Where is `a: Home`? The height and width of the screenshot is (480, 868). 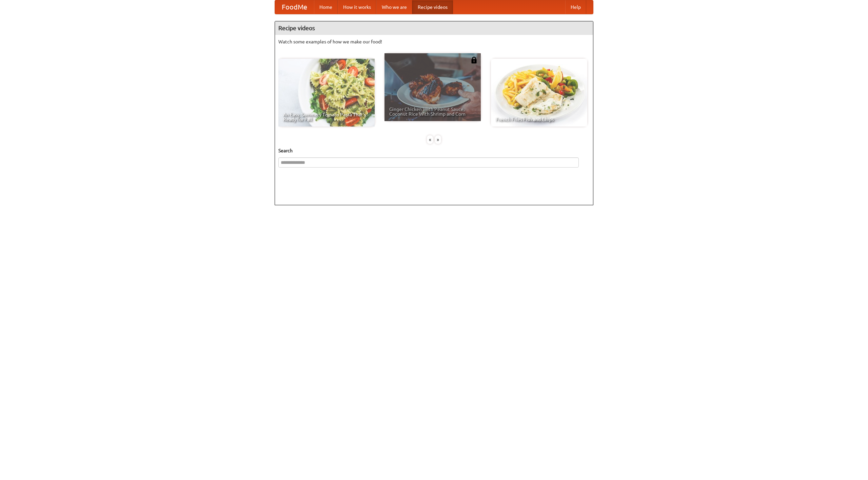
a: Home is located at coordinates (326, 7).